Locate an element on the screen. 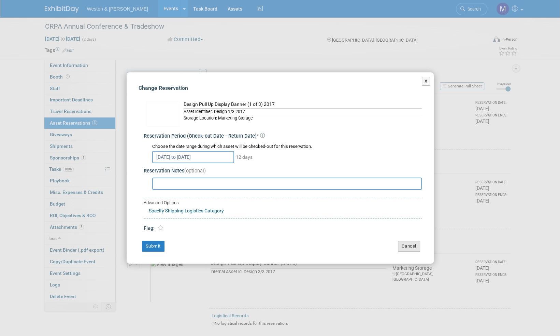 This screenshot has height=336, width=560. div: Choose the date range during which asset will be checked-out for this reservation. is located at coordinates (287, 146).